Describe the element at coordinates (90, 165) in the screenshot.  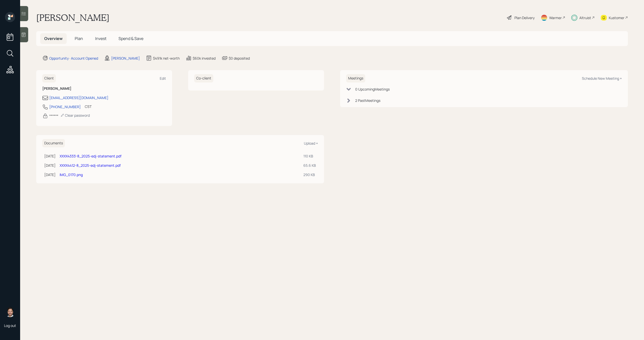
I see `a: XXXX4412-8_2025-edj-statement.pdf` at that location.